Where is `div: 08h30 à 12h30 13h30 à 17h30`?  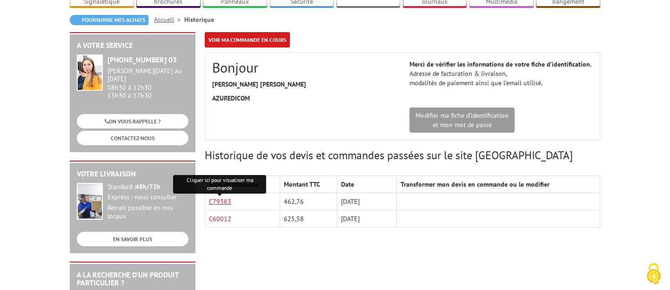
div: 08h30 à 12h30 13h30 à 17h30 is located at coordinates (148, 83).